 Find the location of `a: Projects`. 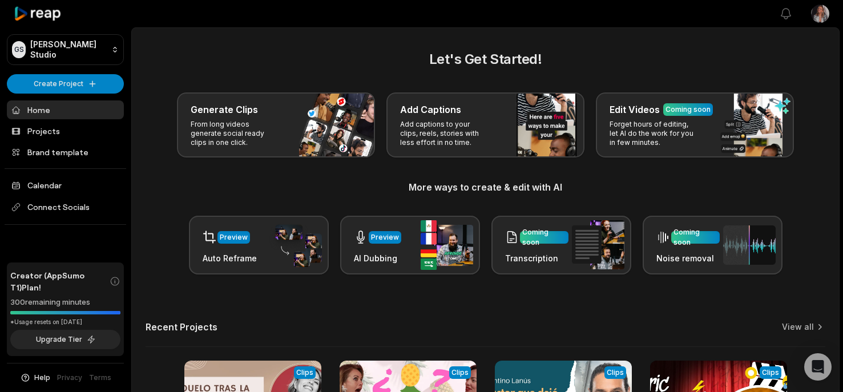

a: Projects is located at coordinates (65, 131).